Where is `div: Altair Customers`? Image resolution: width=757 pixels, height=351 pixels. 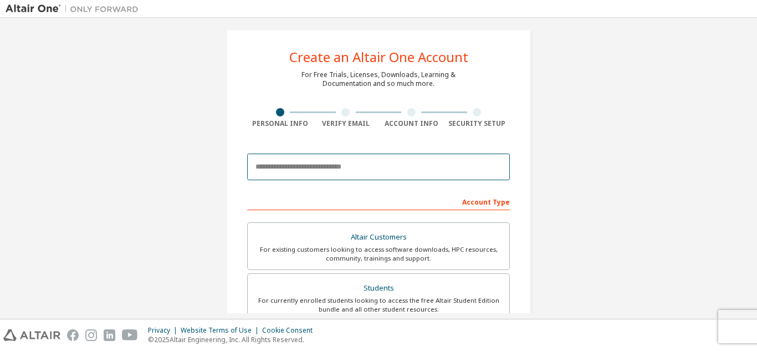 div: Altair Customers is located at coordinates (379, 237).